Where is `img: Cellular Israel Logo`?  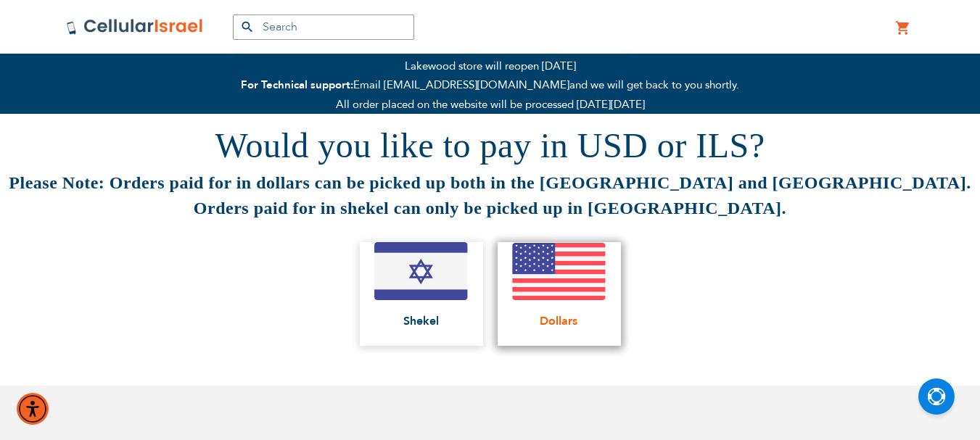
img: Cellular Israel Logo is located at coordinates (135, 27).